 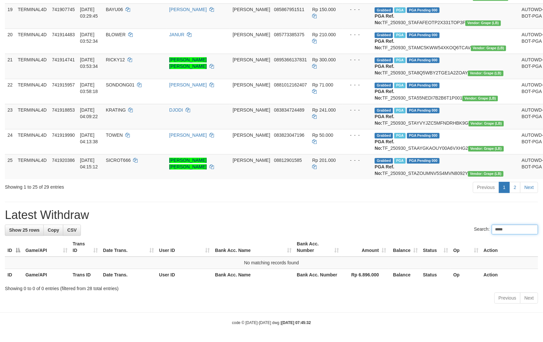 What do you see at coordinates (446, 116) in the screenshot?
I see `td: TF_250930_STAYVYJZC5MFNDRHBK9G` at bounding box center [446, 116].